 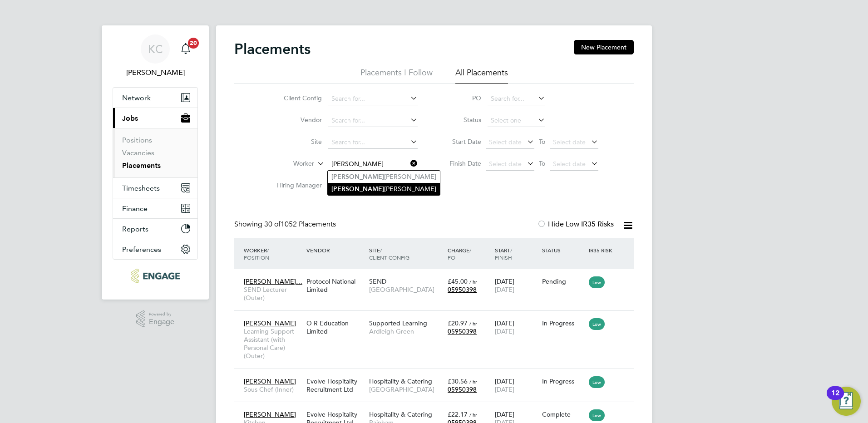 I want to click on label: Hiring Manager, so click(x=295, y=185).